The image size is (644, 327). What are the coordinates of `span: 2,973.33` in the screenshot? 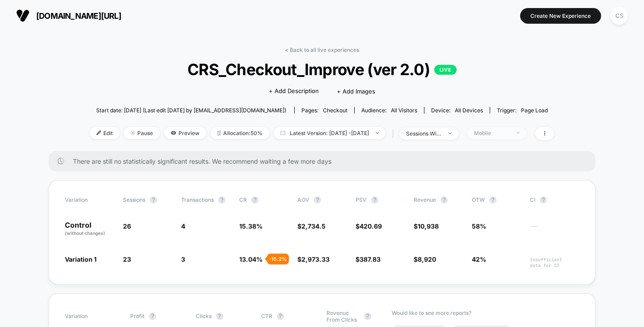 It's located at (315, 259).